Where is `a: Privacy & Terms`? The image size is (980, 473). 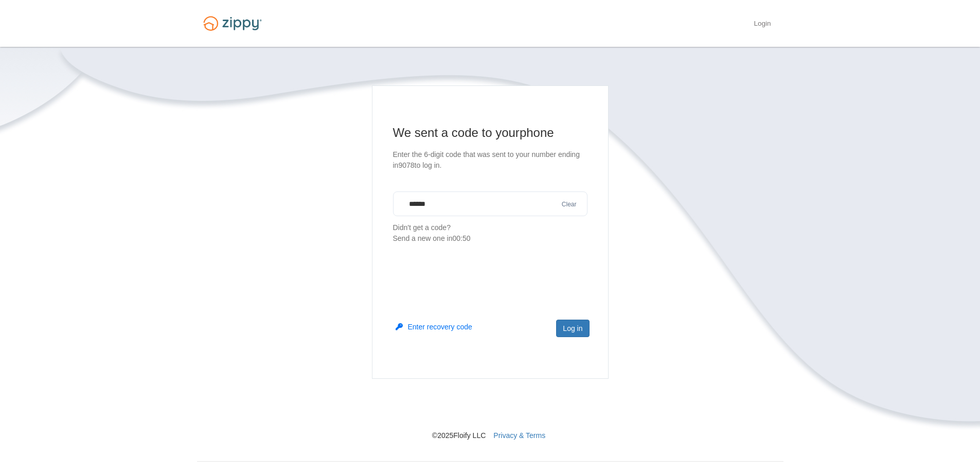 a: Privacy & Terms is located at coordinates (519, 435).